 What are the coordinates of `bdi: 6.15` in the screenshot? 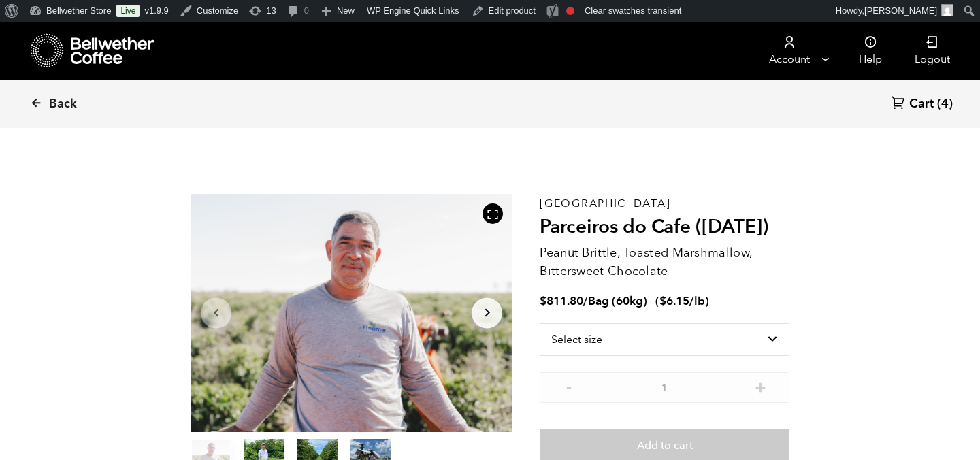 It's located at (675, 301).